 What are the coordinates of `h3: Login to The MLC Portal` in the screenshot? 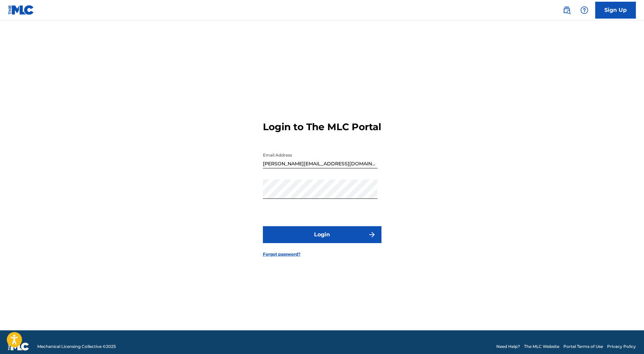 It's located at (322, 127).